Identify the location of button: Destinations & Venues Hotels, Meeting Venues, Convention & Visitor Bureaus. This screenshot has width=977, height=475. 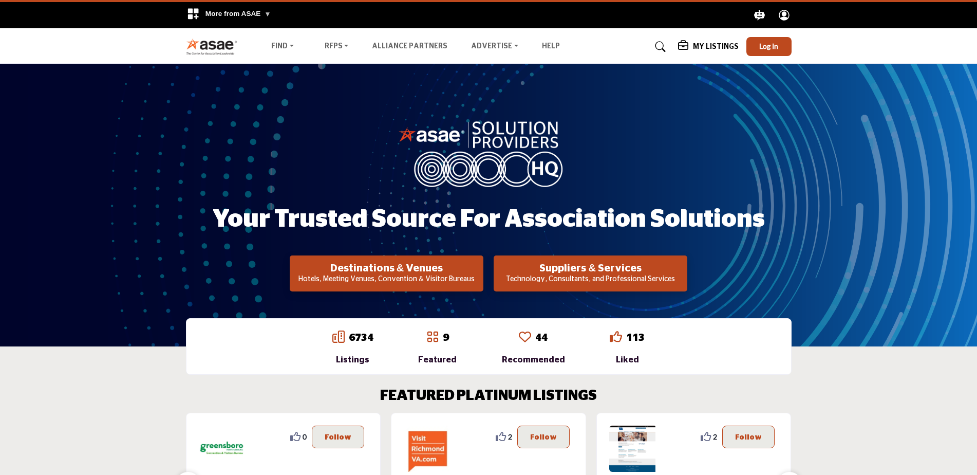
(386, 273).